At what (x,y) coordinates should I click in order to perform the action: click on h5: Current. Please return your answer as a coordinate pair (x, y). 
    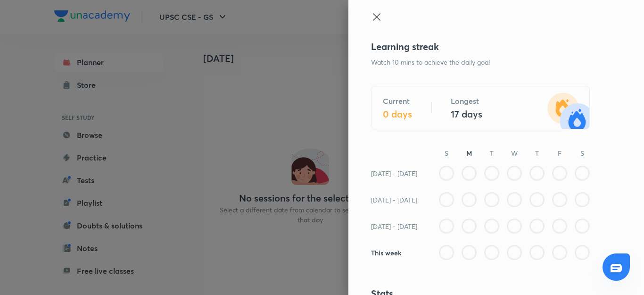
    Looking at the image, I should click on (398, 101).